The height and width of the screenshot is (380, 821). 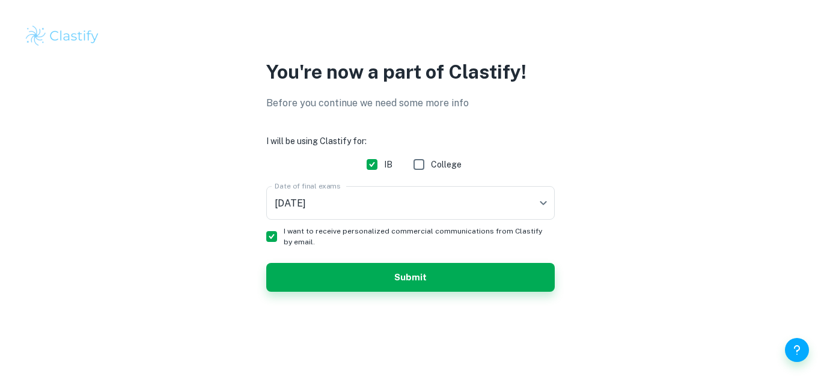 I want to click on label: Date of final exams, so click(x=307, y=186).